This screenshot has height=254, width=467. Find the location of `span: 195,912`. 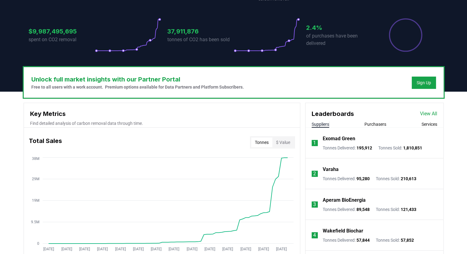

span: 195,912 is located at coordinates (364, 148).